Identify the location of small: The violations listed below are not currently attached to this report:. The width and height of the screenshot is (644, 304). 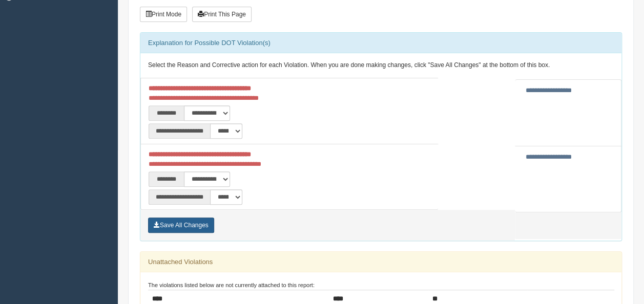
(231, 285).